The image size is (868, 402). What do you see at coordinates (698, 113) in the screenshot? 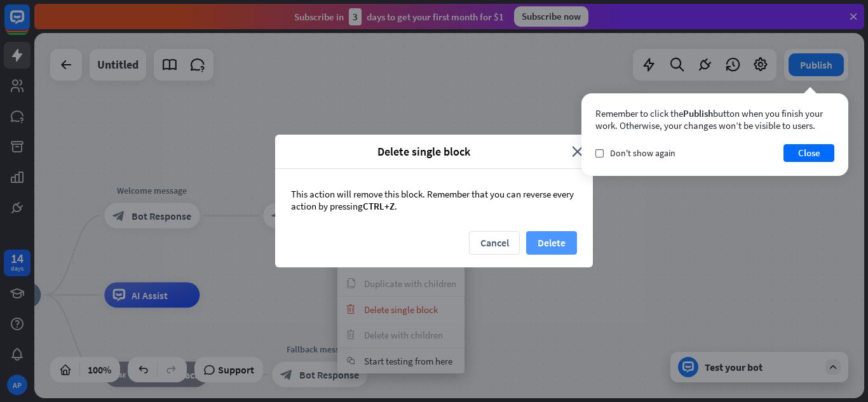
I see `span: Publish` at bounding box center [698, 113].